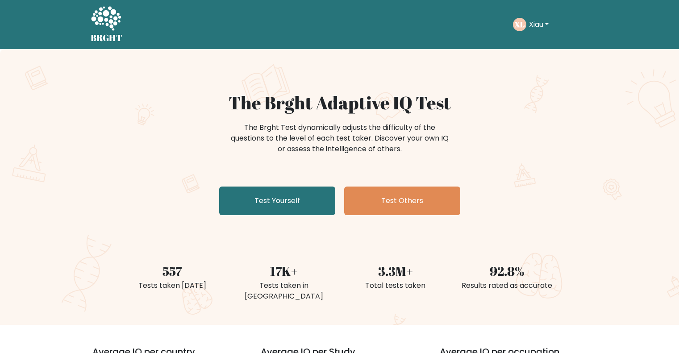 This screenshot has height=353, width=679. What do you see at coordinates (107, 38) in the screenshot?
I see `h5: BRGHT` at bounding box center [107, 38].